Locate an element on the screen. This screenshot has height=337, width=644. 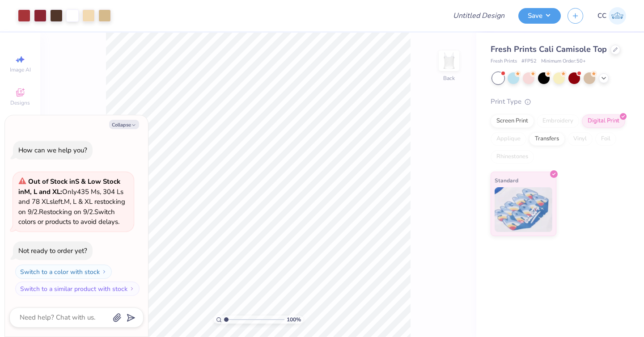
div: Digital Print is located at coordinates (603, 121).